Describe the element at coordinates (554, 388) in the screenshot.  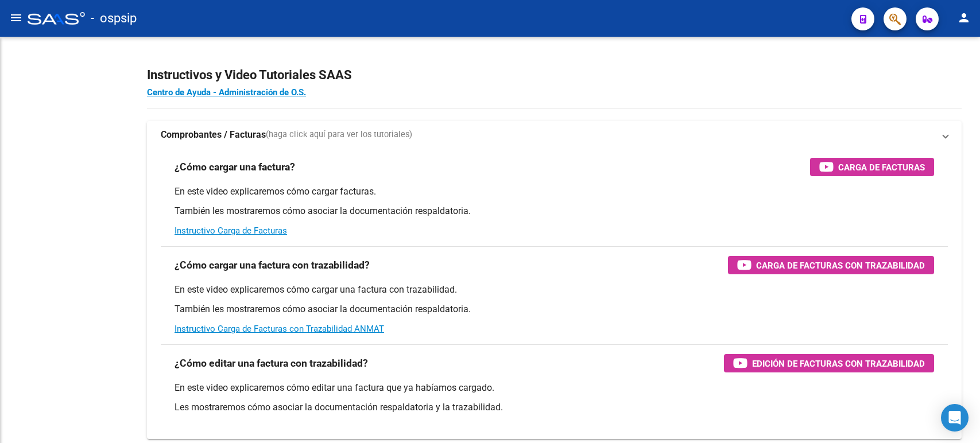
I see `p: En este video explicaremos cómo editar una factura que ya habíamos cargado.` at that location.